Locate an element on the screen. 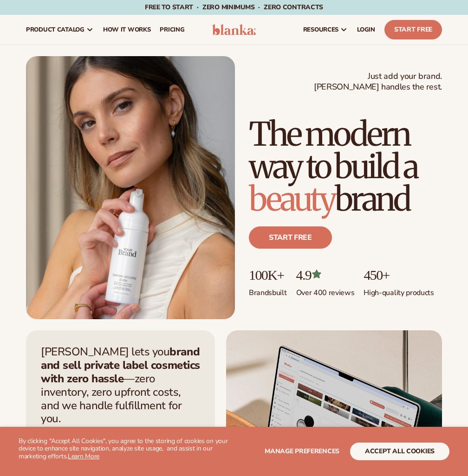 The image size is (468, 476). p: 100K+ is located at coordinates (268, 275).